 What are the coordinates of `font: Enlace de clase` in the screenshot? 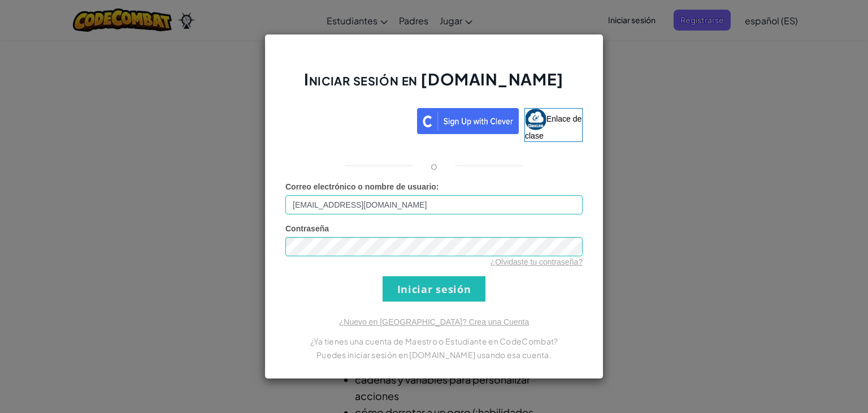 It's located at (554, 127).